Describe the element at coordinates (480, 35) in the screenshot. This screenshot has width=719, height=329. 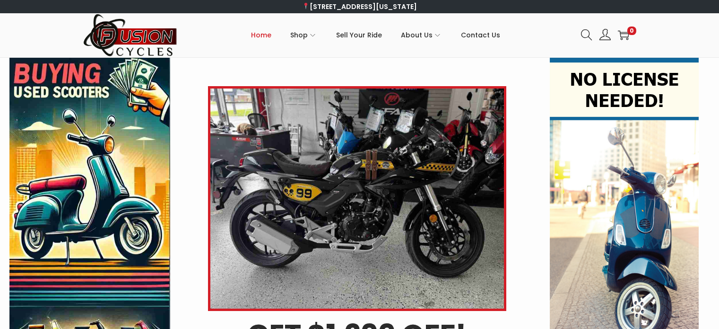
I see `a: Contact Us` at that location.